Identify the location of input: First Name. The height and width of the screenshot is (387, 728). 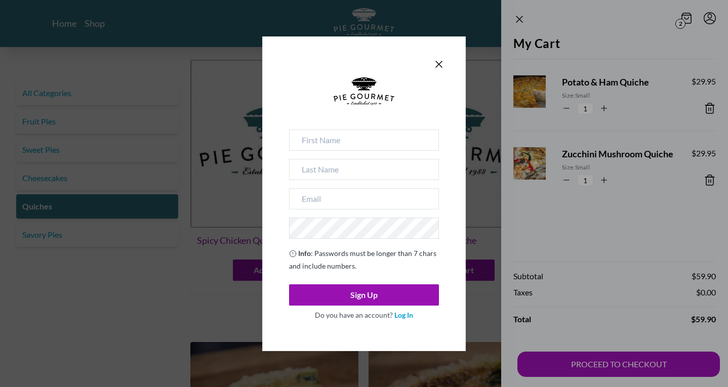
(364, 140).